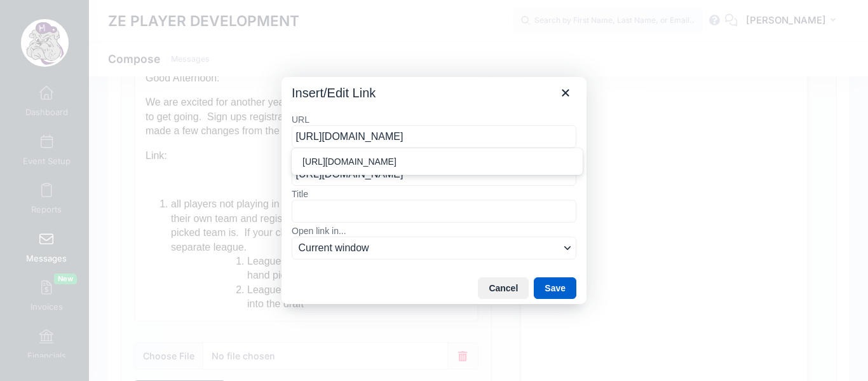  What do you see at coordinates (222, 207) in the screenshot?
I see `li: League A: These will be the players who are hand picked teams` at bounding box center [222, 207].